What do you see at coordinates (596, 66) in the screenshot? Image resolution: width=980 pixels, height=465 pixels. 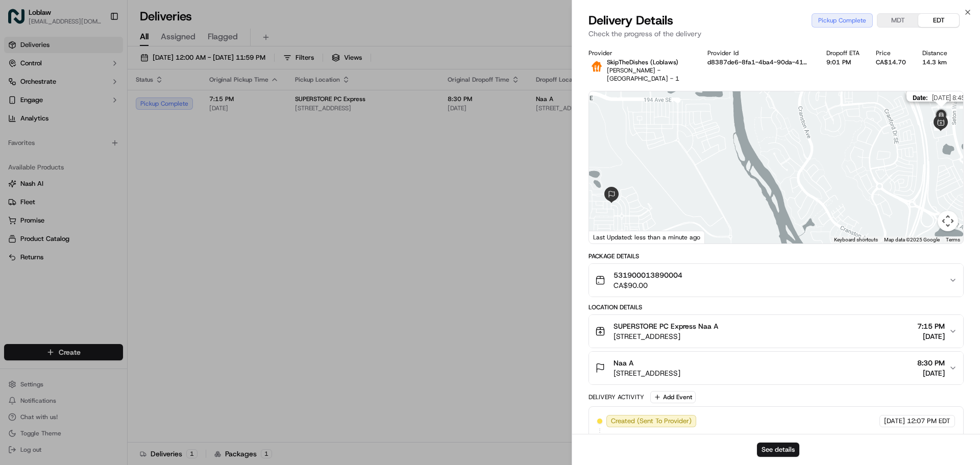 I see `img: justeat_logo.png` at bounding box center [596, 66].